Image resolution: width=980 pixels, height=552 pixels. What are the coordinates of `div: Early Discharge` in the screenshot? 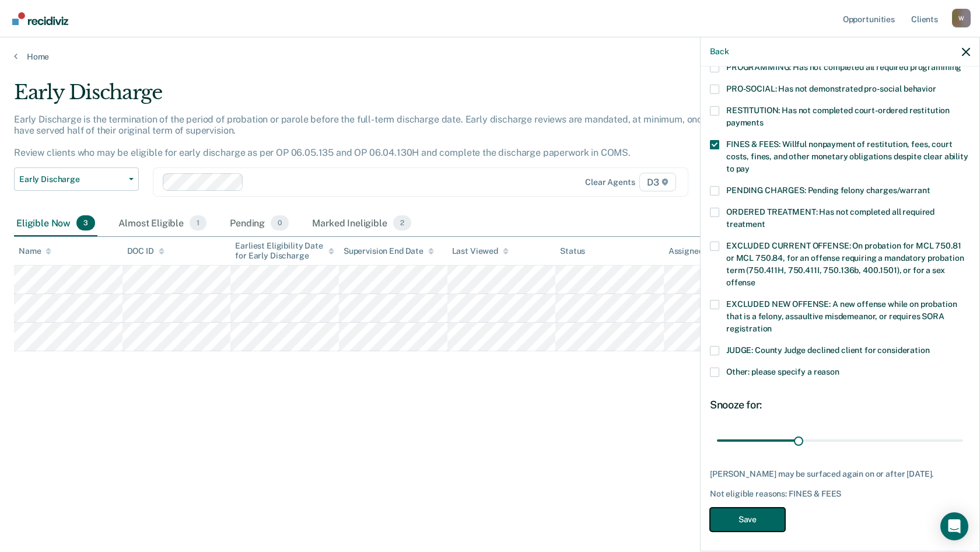 It's located at (382, 97).